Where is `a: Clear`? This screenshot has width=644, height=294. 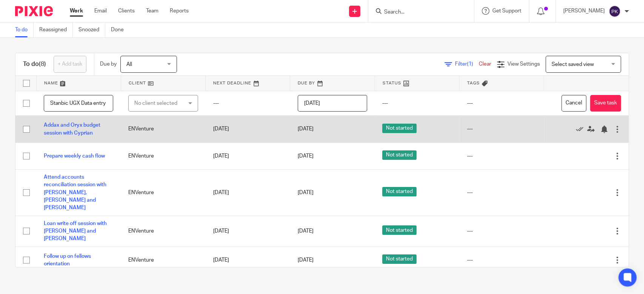
a: Clear is located at coordinates (485, 64).